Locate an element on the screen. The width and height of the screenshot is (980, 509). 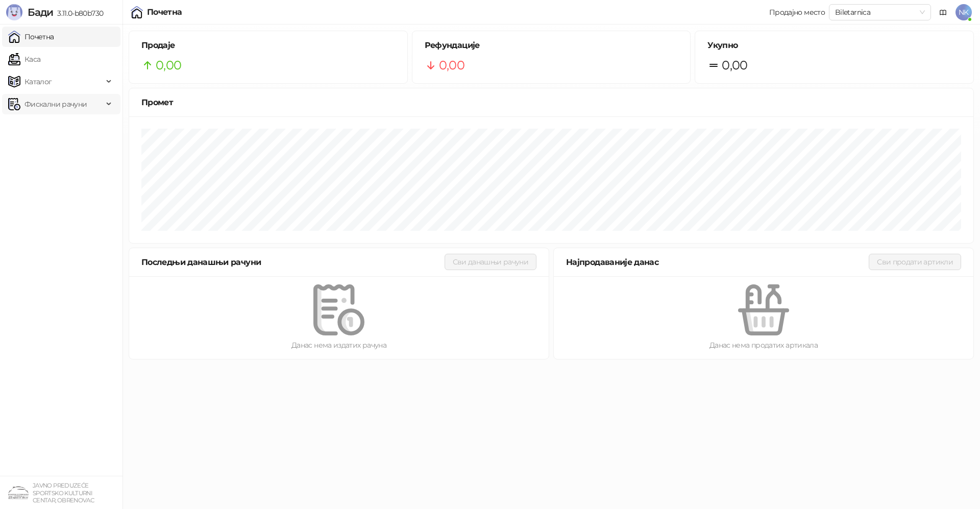
div: Најпродаваније данас is located at coordinates (717, 262).